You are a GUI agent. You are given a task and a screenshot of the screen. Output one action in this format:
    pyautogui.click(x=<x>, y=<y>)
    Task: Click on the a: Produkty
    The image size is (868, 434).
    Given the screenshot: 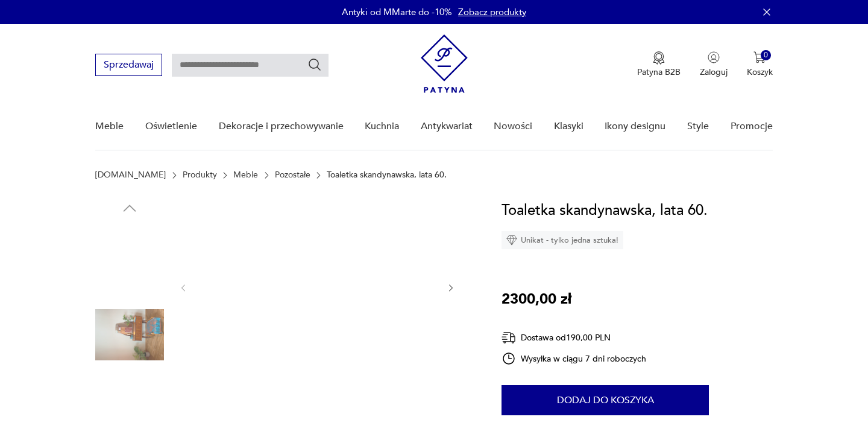 What is the action you would take?
    pyautogui.click(x=200, y=175)
    